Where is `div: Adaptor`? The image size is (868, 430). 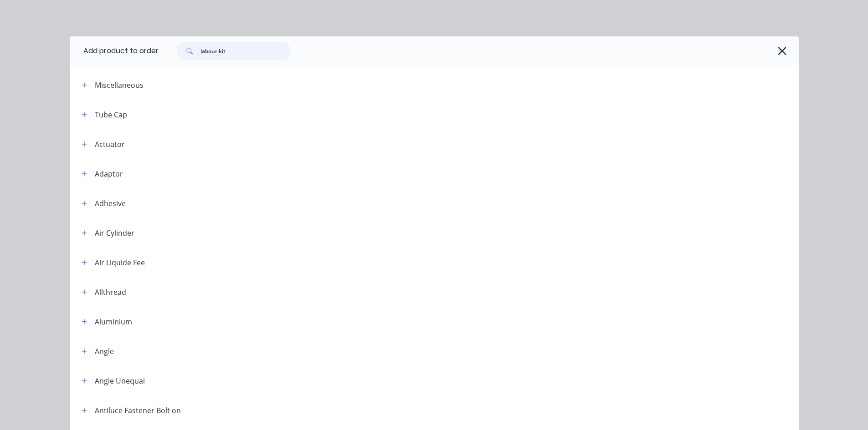 div: Adaptor is located at coordinates (109, 174).